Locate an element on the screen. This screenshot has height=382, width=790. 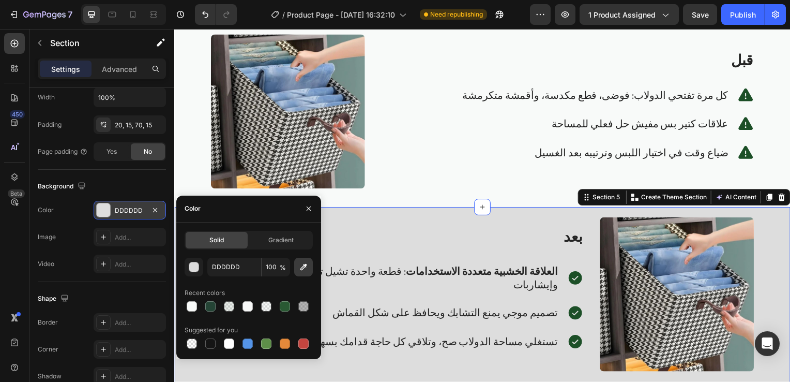
div: Shadow is located at coordinates (50, 376).